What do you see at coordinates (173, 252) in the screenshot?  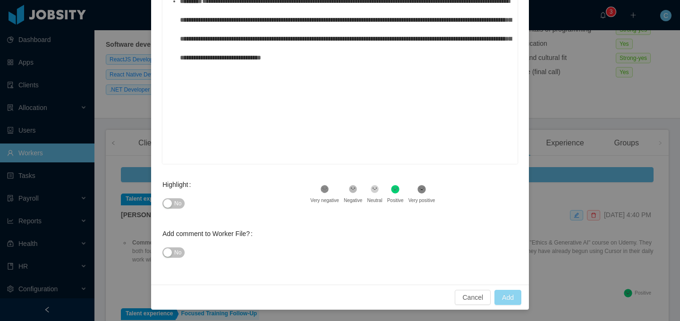 I see `button: Add comment to Worker File?` at bounding box center [173, 252].